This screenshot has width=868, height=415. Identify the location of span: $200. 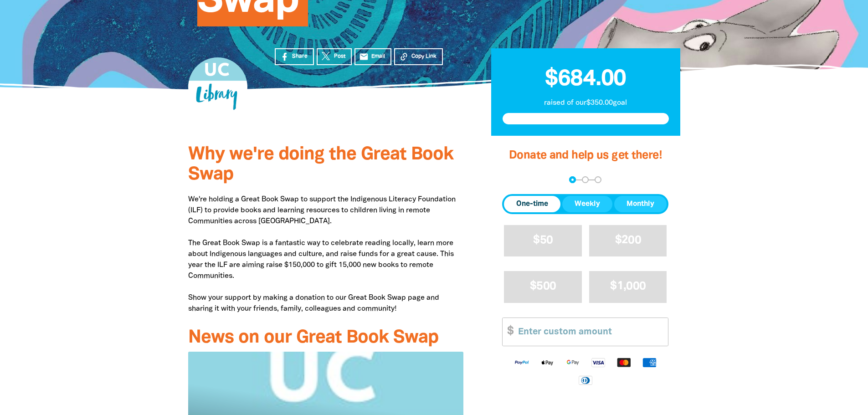
(628, 240).